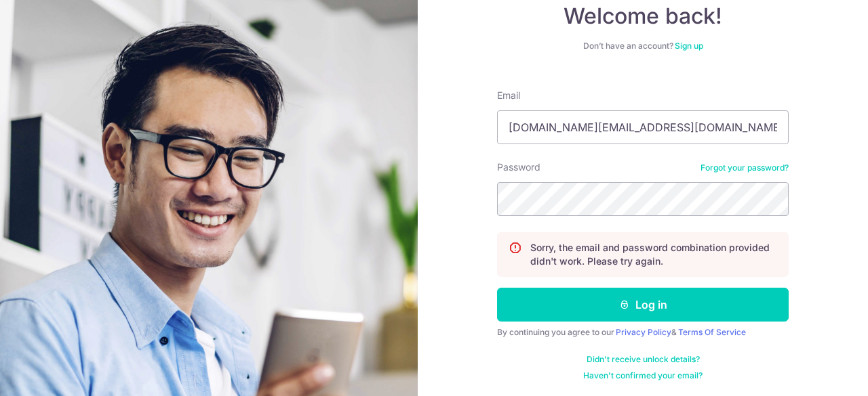 The height and width of the screenshot is (396, 868). What do you see at coordinates (519, 167) in the screenshot?
I see `label: Password` at bounding box center [519, 167].